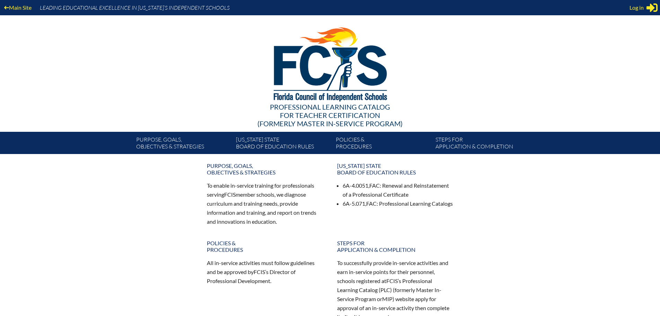  Describe the element at coordinates (18, 7) in the screenshot. I see `a: Main Site` at that location.